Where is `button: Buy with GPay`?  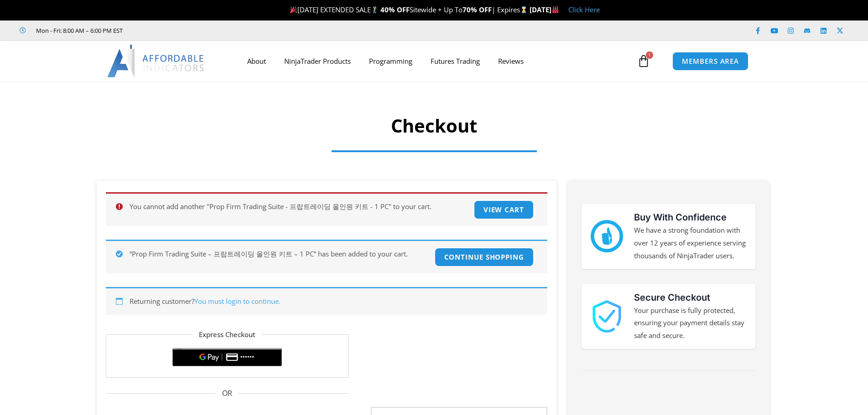 button: Buy with GPay is located at coordinates (227, 357).